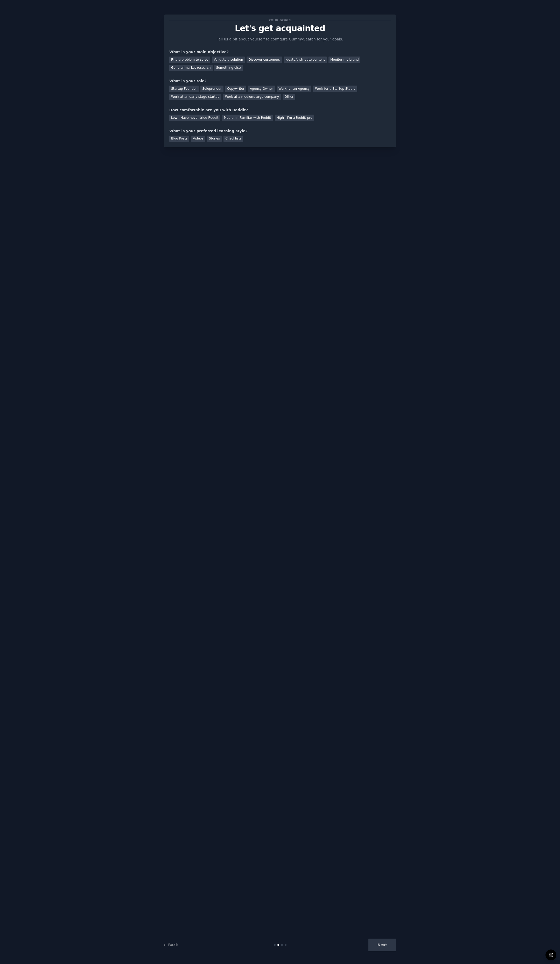  I want to click on div: Work for a Startup Studio, so click(335, 89).